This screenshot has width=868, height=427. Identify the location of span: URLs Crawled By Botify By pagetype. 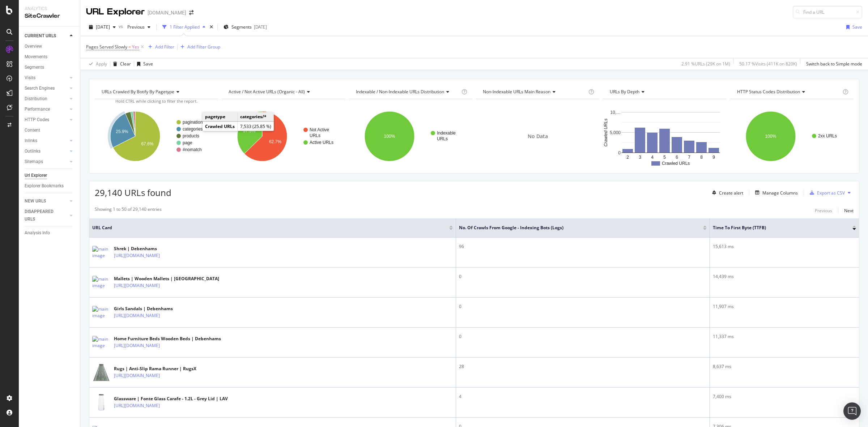
(138, 92).